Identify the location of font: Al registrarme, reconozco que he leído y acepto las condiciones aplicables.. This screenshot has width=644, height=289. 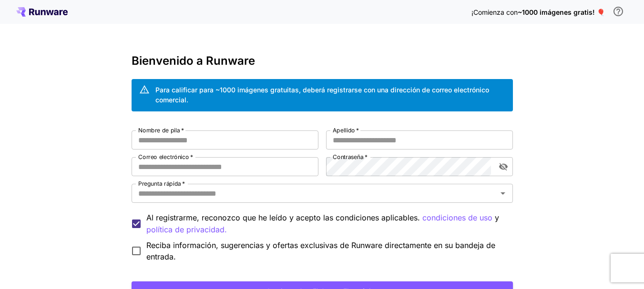
(283, 218).